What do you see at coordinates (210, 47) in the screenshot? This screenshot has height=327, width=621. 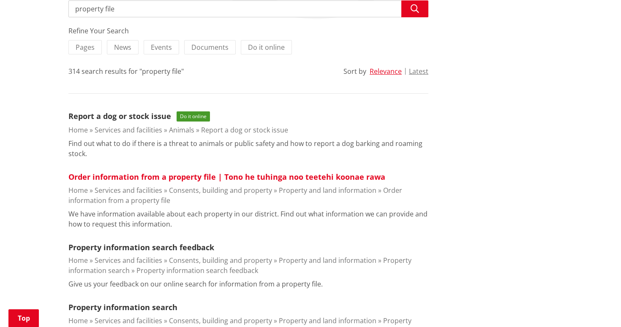 I see `span: Documents` at bounding box center [210, 47].